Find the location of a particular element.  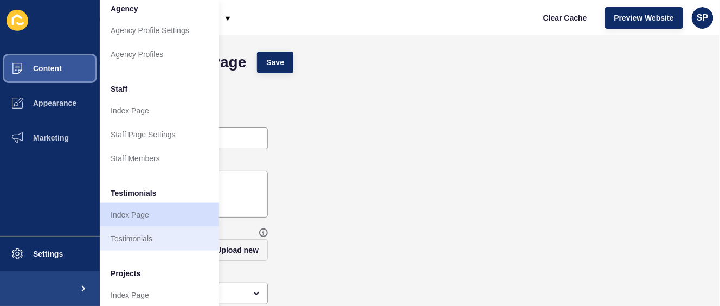

button: Upload new is located at coordinates (237, 250).